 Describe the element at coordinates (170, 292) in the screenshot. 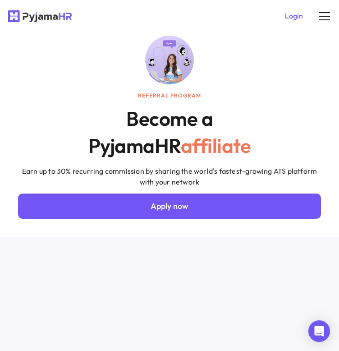

I see `h2: Program` at that location.